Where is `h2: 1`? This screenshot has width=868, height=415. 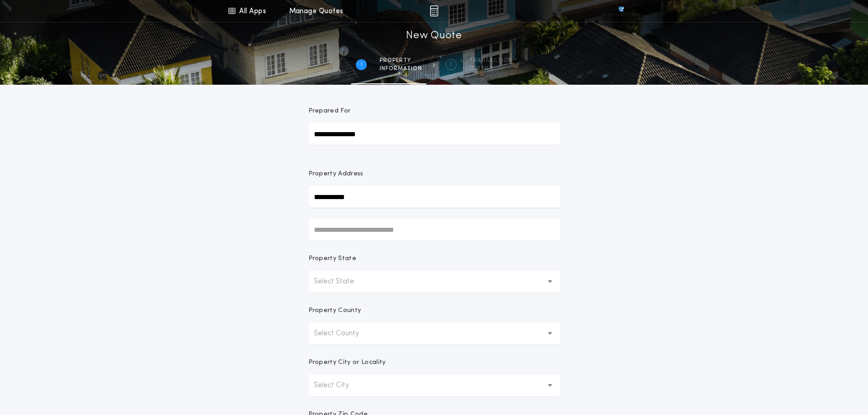
h2: 1 is located at coordinates (362, 65).